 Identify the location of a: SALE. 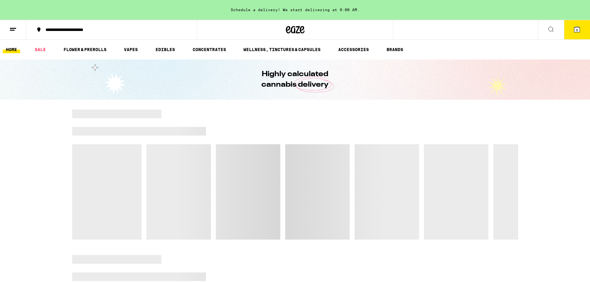
(40, 50).